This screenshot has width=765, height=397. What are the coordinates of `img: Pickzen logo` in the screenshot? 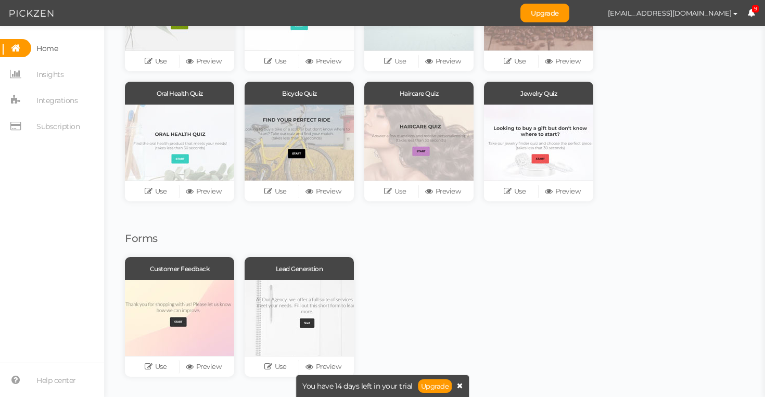 It's located at (31, 14).